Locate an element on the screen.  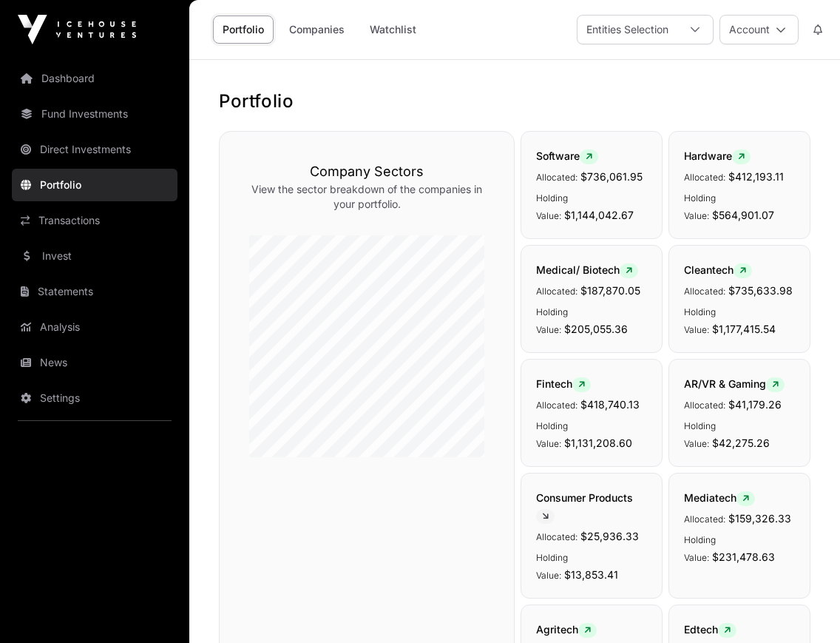
span: $412,193.11 is located at coordinates (755, 176).